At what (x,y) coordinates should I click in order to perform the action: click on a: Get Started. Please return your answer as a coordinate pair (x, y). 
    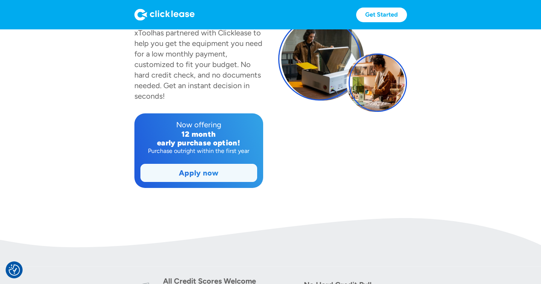
    Looking at the image, I should click on (381, 15).